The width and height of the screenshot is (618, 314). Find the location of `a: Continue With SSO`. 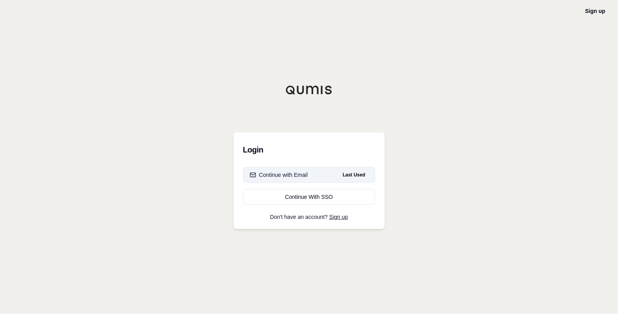

a: Continue With SSO is located at coordinates (309, 197).